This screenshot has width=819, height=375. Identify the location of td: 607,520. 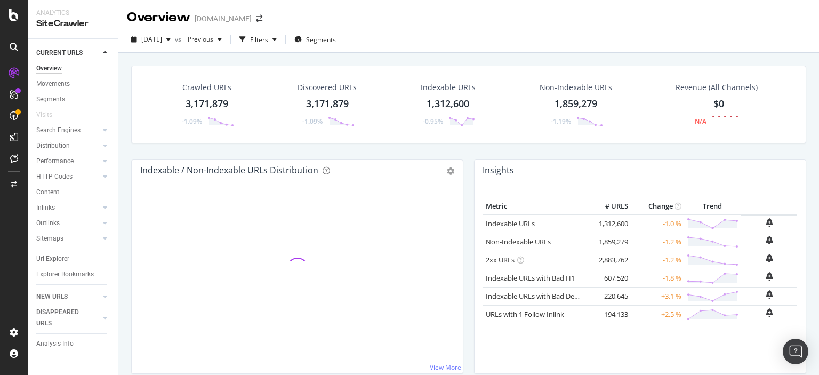
(610, 278).